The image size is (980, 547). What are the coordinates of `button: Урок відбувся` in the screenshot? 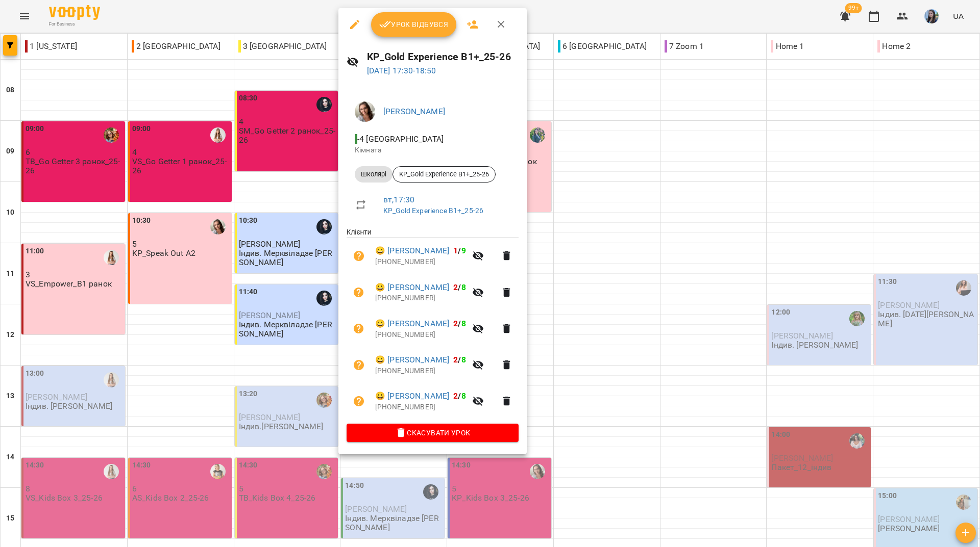 It's located at (414, 24).